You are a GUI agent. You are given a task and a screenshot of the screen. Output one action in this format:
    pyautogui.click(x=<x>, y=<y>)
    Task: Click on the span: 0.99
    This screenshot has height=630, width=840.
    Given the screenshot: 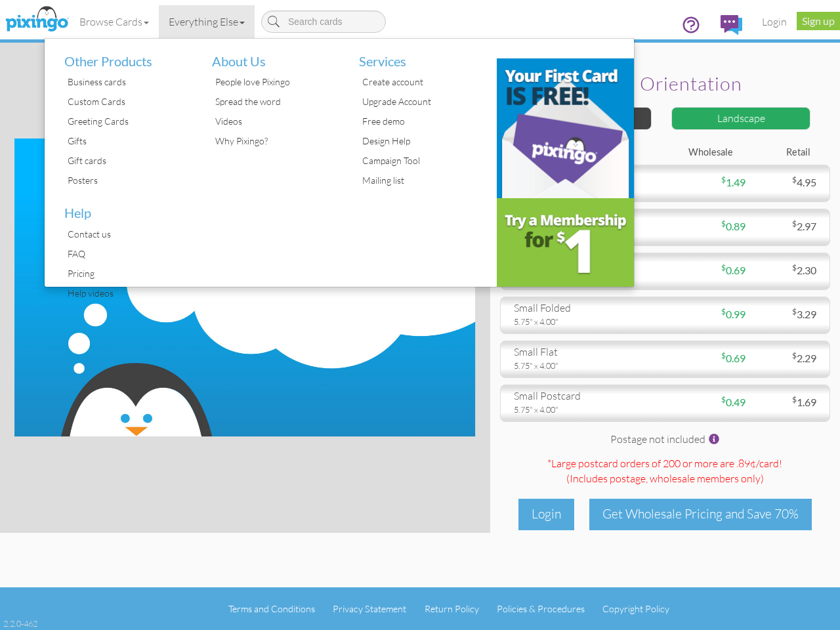 What is the action you would take?
    pyautogui.click(x=733, y=314)
    